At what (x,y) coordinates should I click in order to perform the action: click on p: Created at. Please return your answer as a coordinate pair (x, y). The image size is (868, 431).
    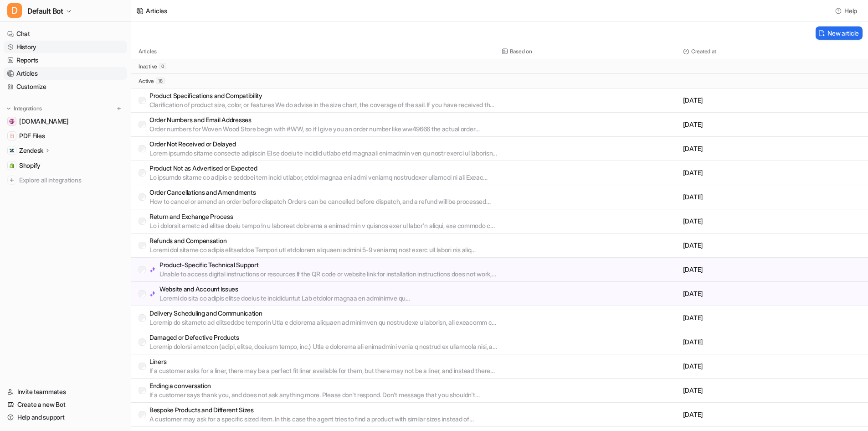
    Looking at the image, I should click on (703, 52).